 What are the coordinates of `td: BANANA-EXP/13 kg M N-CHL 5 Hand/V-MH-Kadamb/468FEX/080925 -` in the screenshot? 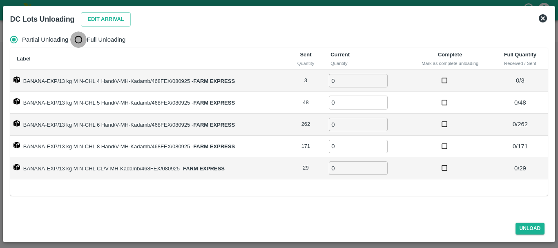 It's located at (149, 103).